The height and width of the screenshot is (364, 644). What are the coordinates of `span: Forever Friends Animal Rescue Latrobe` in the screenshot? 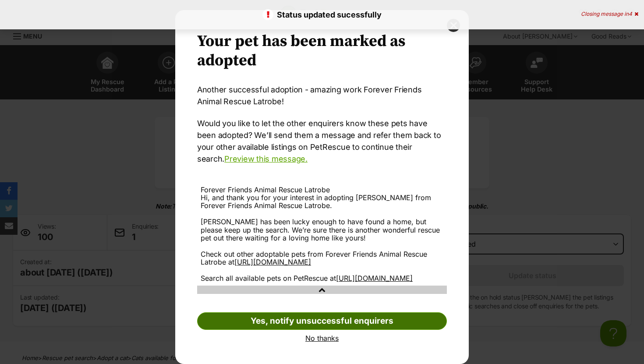 It's located at (265, 190).